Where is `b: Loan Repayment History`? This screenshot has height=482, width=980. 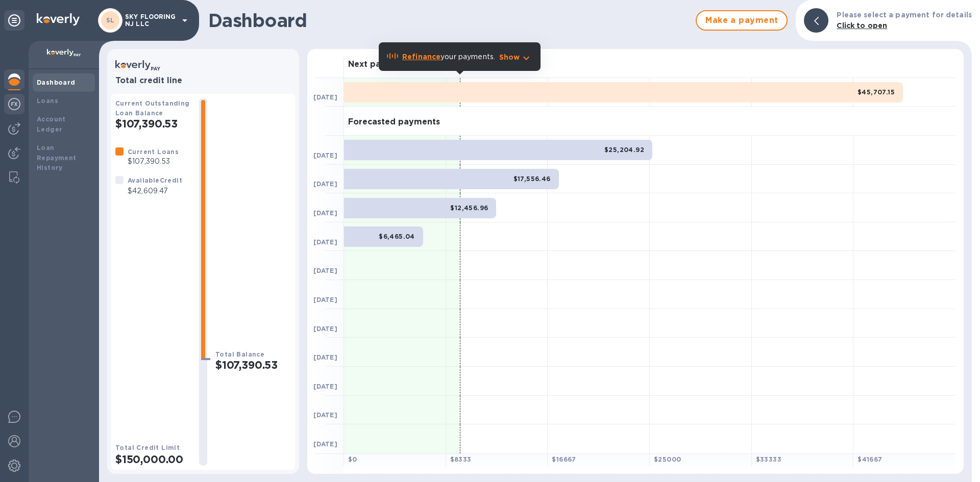
b: Loan Repayment History is located at coordinates (57, 158).